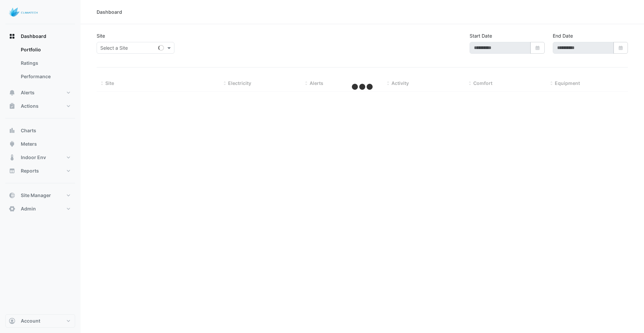 Image resolution: width=644 pixels, height=333 pixels. I want to click on button: Admin, so click(40, 209).